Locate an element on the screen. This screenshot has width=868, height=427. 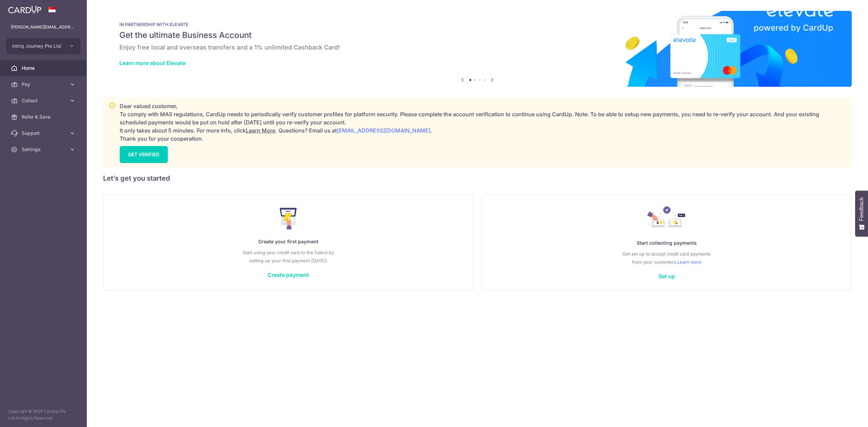
p: IN PARTNERSHIP WITH ELEVATE is located at coordinates (477, 25).